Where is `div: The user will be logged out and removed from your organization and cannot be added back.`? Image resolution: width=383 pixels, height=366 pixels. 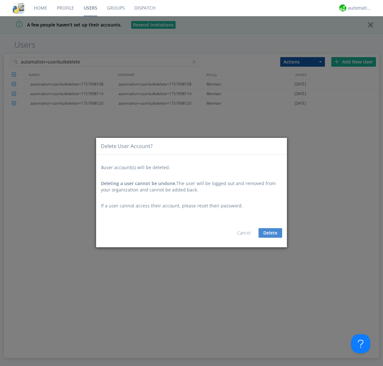
div: The user will be logged out and removed from your organization and cannot be added back. is located at coordinates (192, 187).